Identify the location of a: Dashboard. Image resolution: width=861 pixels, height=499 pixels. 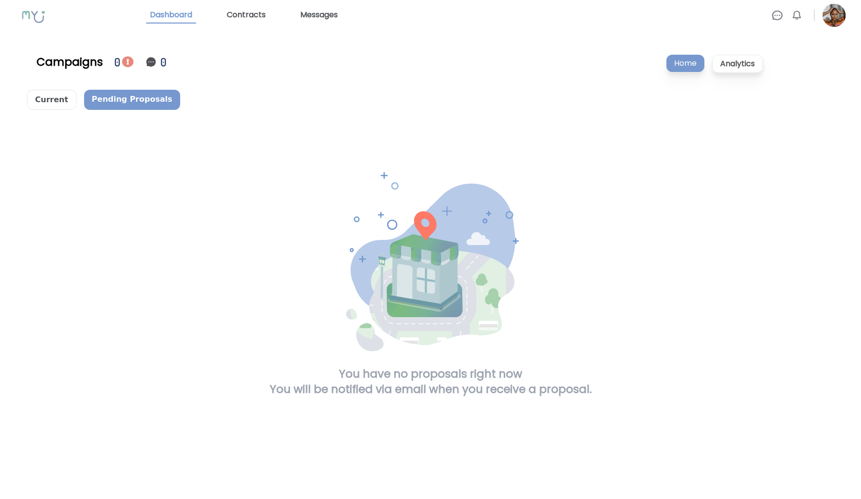
(171, 15).